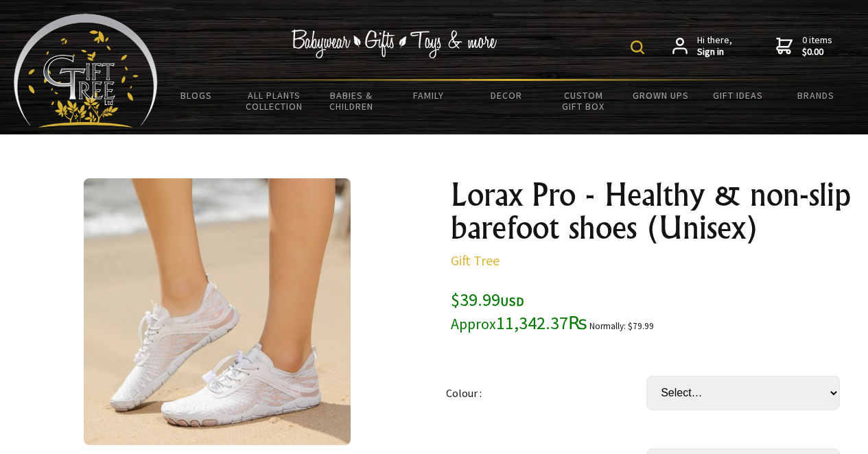  What do you see at coordinates (661, 95) in the screenshot?
I see `a: Grown Ups` at bounding box center [661, 95].